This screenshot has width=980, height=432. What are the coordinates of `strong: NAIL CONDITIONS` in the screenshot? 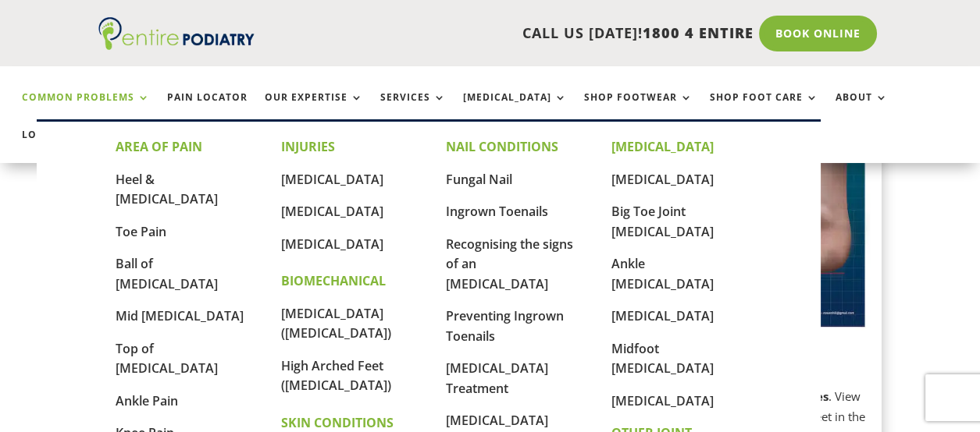 It's located at (502, 147).